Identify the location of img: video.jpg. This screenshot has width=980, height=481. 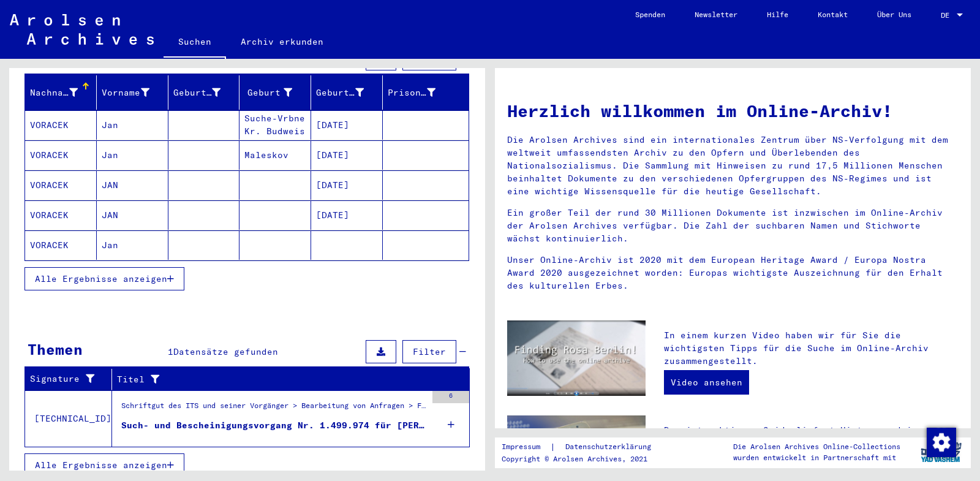
(576, 357).